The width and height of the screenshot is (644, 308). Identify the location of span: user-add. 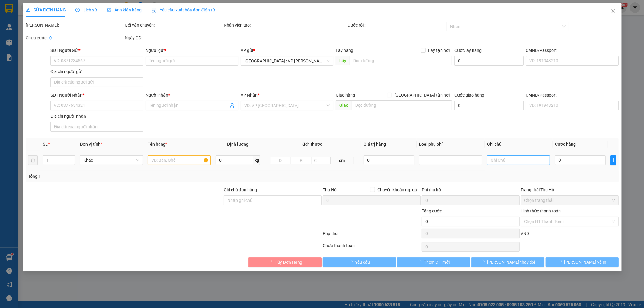
(232, 106).